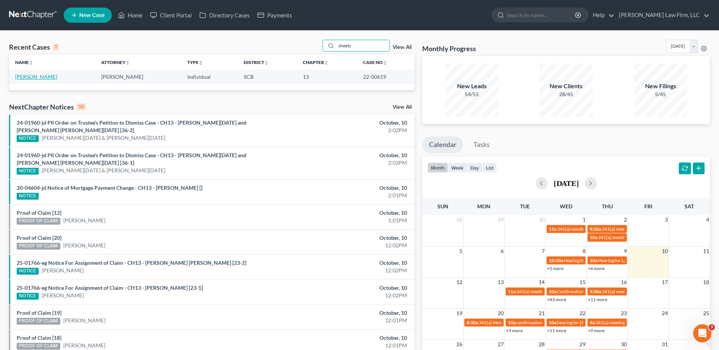 This screenshot has width=719, height=350. What do you see at coordinates (706, 282) in the screenshot?
I see `span: 18` at bounding box center [706, 282].